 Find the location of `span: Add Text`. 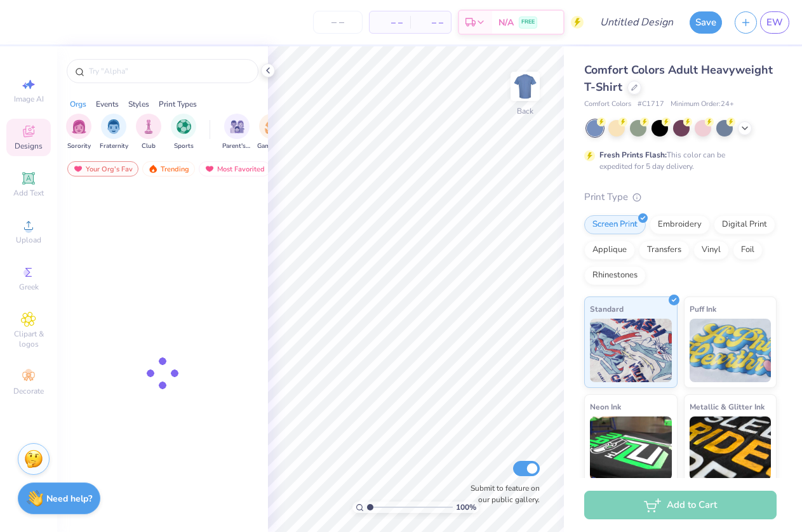

span: Add Text is located at coordinates (29, 193).